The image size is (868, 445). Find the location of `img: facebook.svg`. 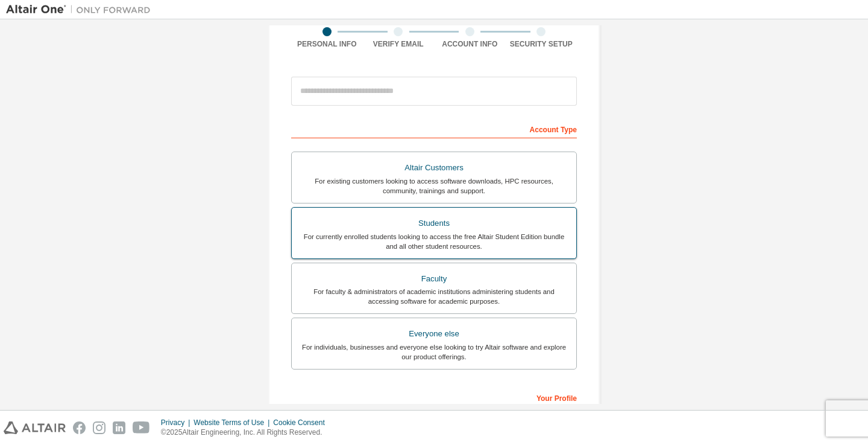

img: facebook.svg is located at coordinates (79, 427).